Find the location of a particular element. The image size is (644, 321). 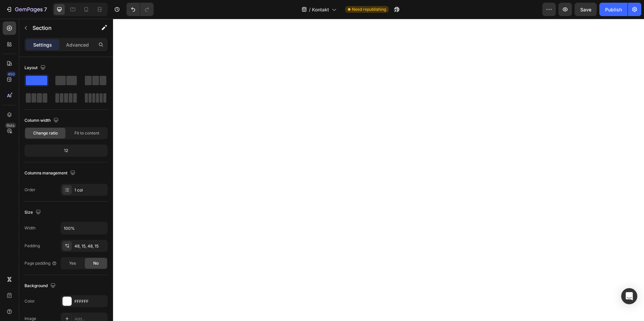

div: Order is located at coordinates (30, 190).